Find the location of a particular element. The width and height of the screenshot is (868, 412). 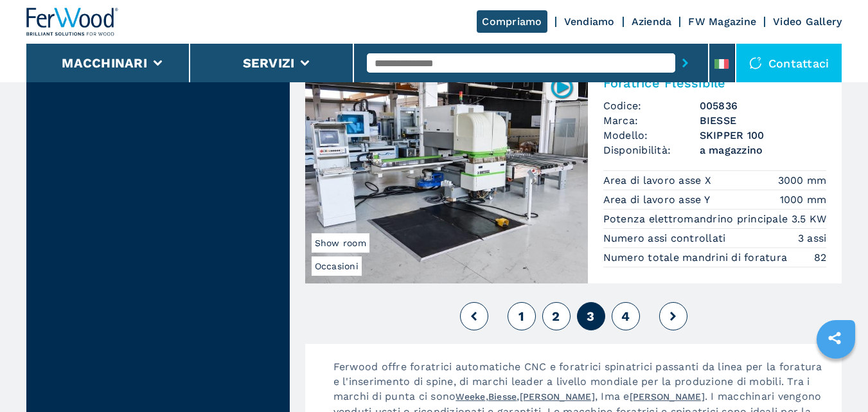

h3: 005836 is located at coordinates (763, 106).